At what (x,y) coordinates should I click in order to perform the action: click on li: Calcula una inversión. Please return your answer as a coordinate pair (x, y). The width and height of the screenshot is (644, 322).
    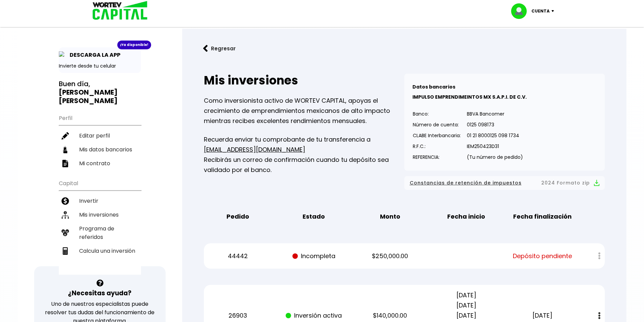
    Looking at the image, I should click on (100, 250).